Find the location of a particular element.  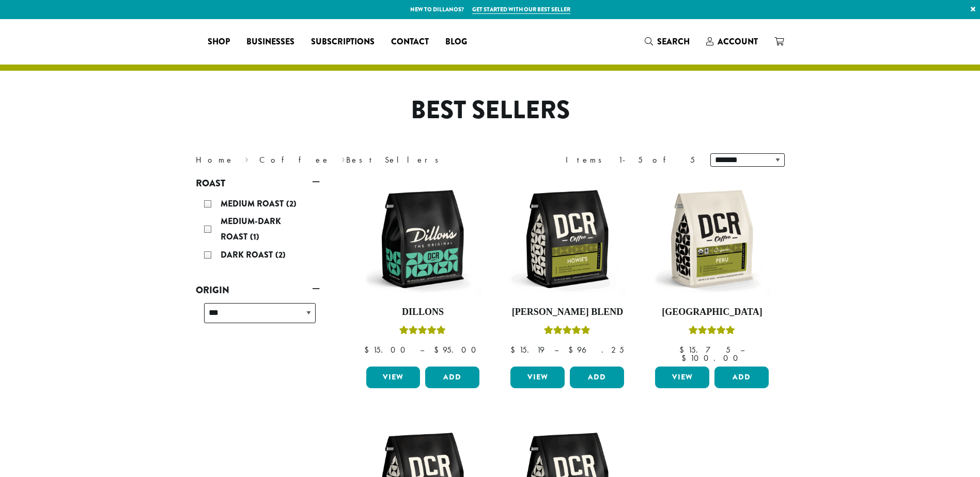

a: Home is located at coordinates (215, 160).